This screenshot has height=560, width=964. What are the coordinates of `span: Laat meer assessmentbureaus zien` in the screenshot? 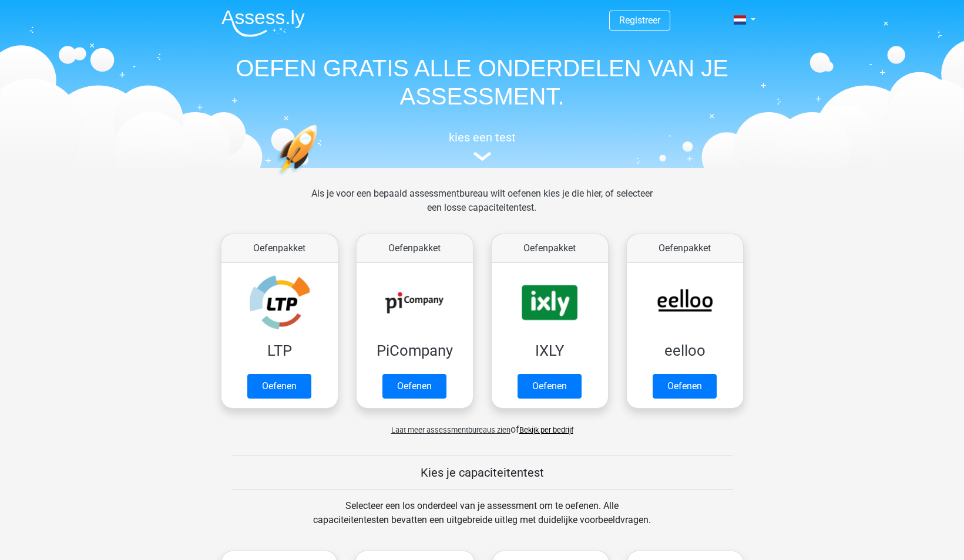 It's located at (451, 430).